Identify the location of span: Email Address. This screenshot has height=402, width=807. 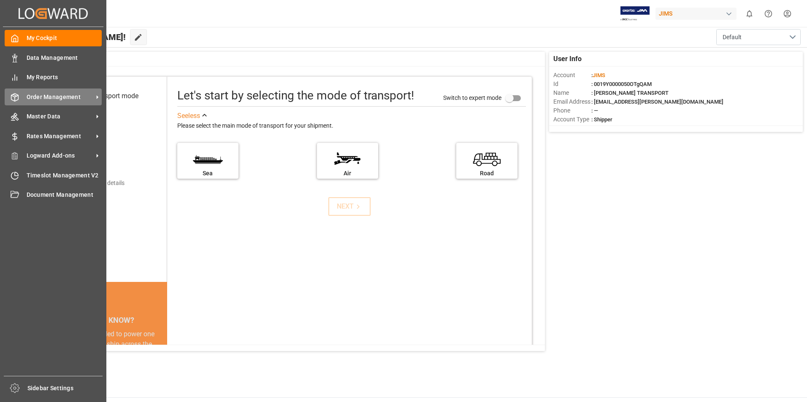
(572, 102).